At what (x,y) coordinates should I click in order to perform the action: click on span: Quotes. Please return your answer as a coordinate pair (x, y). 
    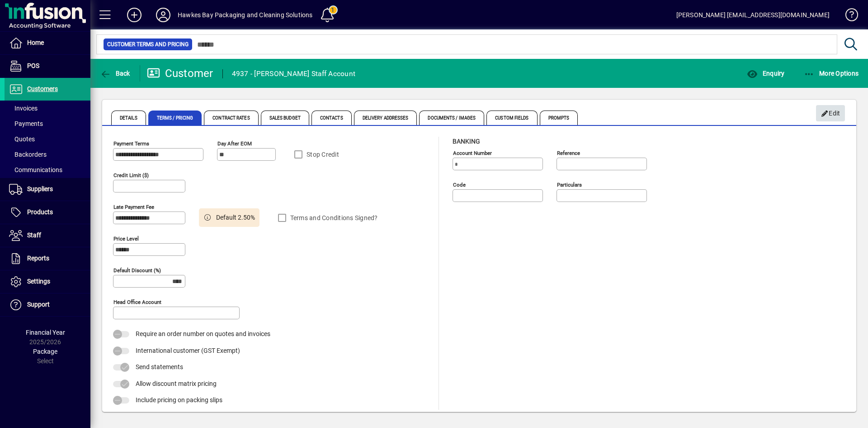
    Looking at the image, I should click on (21, 139).